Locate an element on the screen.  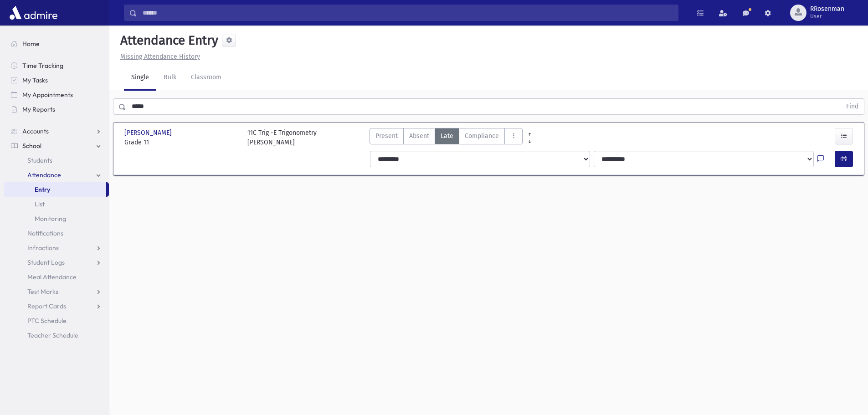
a: Student Logs is located at coordinates (56, 263).